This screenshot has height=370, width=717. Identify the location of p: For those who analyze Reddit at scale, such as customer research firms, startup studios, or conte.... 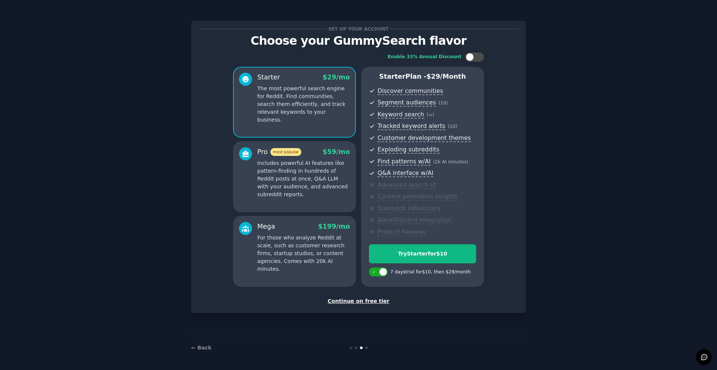
(304, 254).